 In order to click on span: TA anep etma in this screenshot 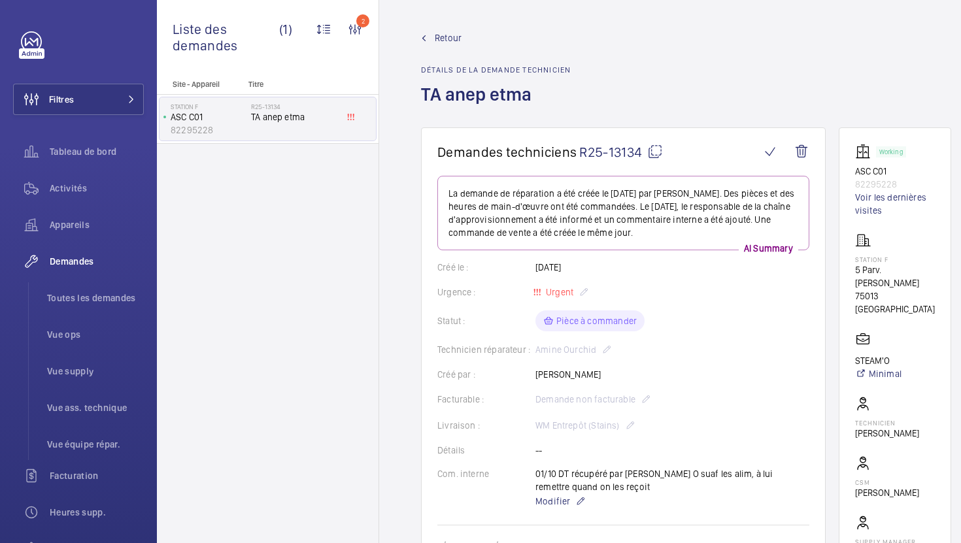, I will do `click(294, 117)`.